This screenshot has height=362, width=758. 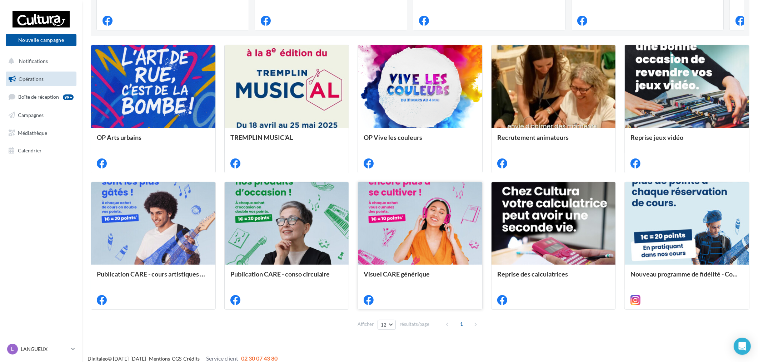 I want to click on div: Reprise jeux vidéo, so click(x=687, y=141).